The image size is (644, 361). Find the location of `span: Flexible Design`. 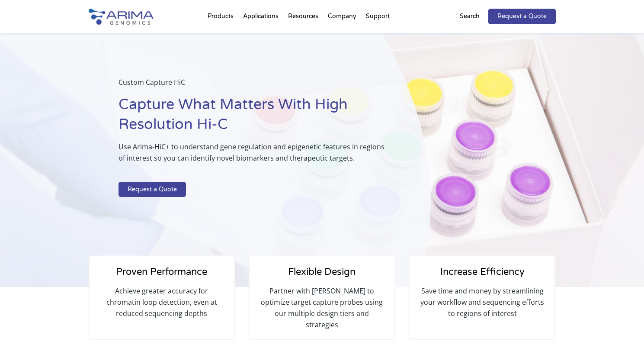

span: Flexible Design is located at coordinates (322, 272).